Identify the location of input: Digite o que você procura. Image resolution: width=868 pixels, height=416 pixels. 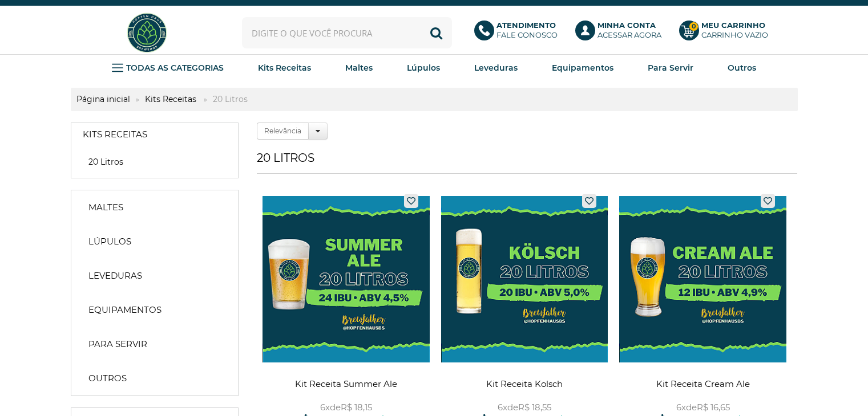
(347, 32).